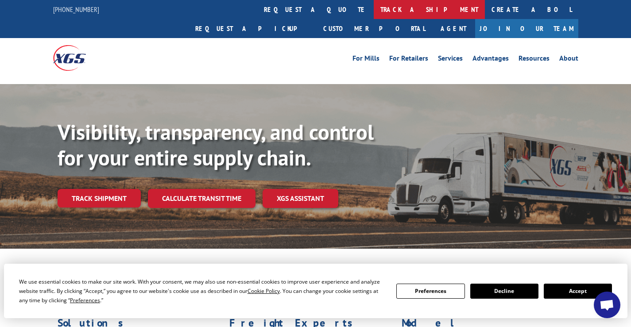 This screenshot has height=327, width=631. I want to click on a: Join Our Team, so click(526, 28).